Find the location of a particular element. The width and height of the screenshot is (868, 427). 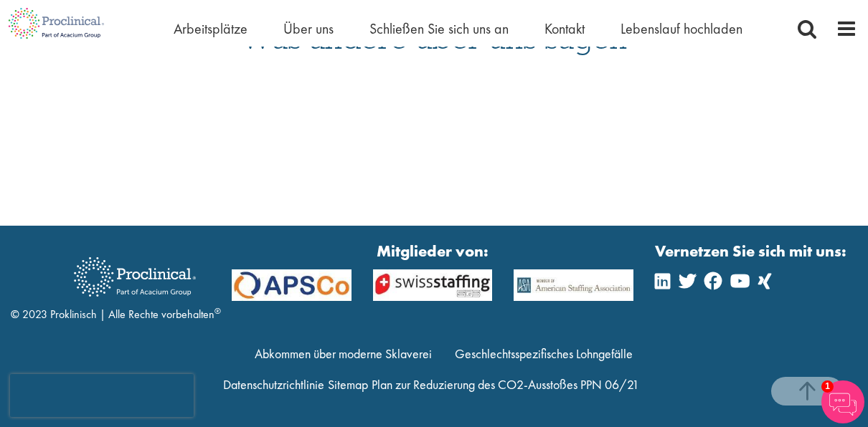

a: Sitemap is located at coordinates (348, 384).